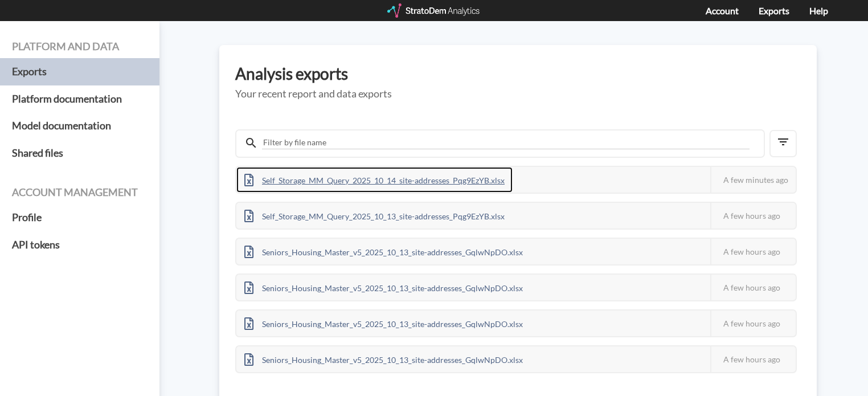  I want to click on a: Self_Storage_MM_Query_2025_10_14_site-addresses_Pqg9EzYB.xlsx, so click(374, 178).